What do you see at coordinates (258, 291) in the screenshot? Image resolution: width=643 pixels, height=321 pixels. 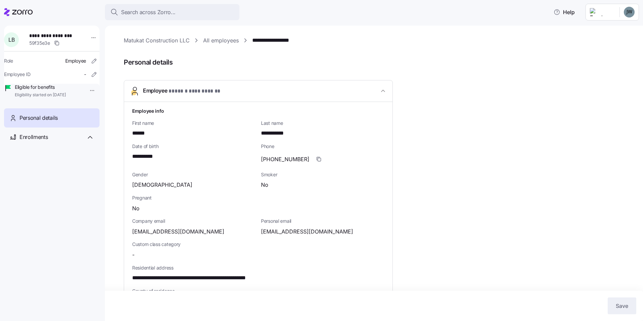 I see `span: County of residence` at bounding box center [258, 291].